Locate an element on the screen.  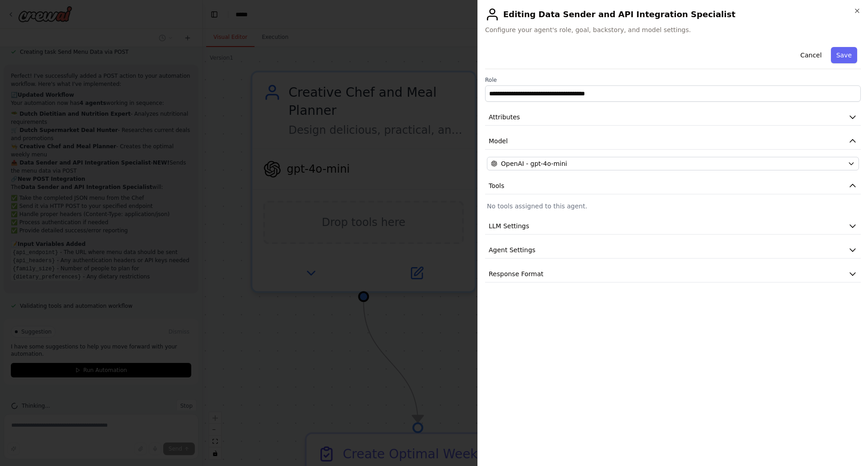
button: Agent Settings is located at coordinates (672, 250).